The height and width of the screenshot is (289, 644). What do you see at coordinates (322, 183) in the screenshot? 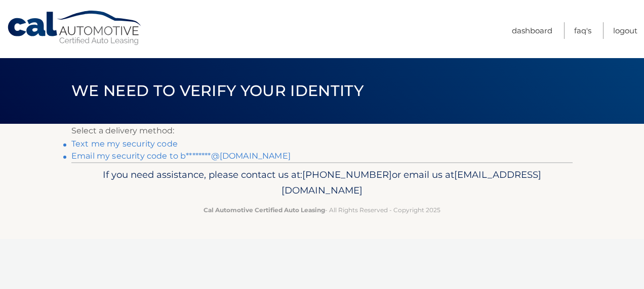
I see `p: If you need assistance, please contact us at: or email us at` at bounding box center [322, 183].